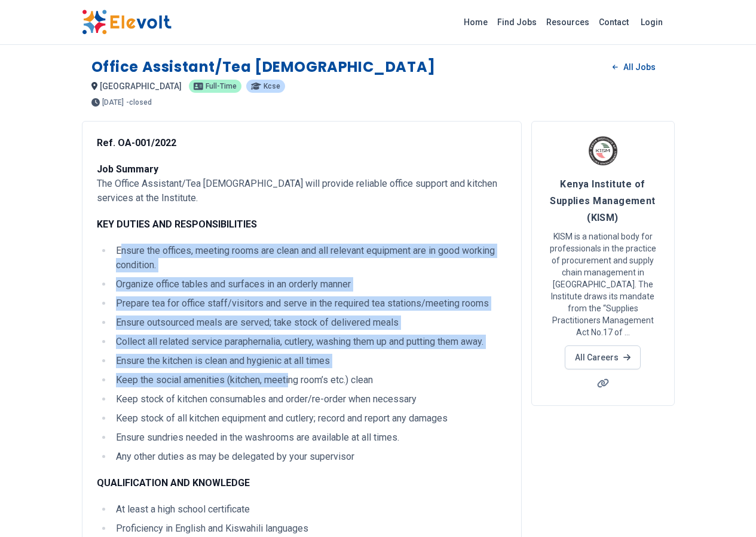 The height and width of the screenshot is (537, 756). Describe the element at coordinates (310, 418) in the screenshot. I see `li: Keep stock of all kitchen equipment and cutlery; record and report any damages` at that location.